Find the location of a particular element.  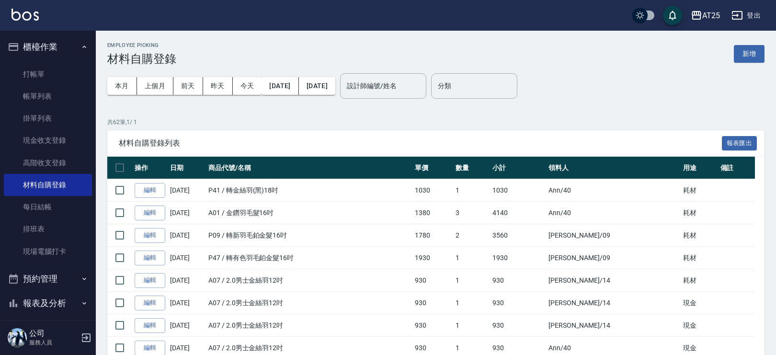

p: 服務人員 is located at coordinates (54, 342).